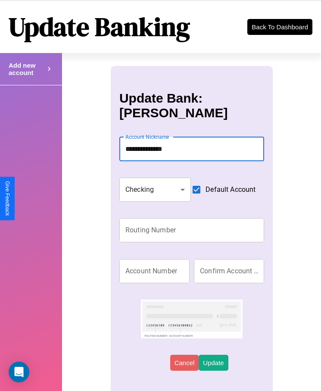  I want to click on span: Default Account, so click(231, 190).